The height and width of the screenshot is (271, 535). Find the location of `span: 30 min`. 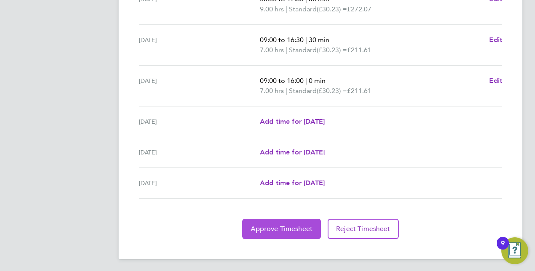

span: 30 min is located at coordinates (319, 40).